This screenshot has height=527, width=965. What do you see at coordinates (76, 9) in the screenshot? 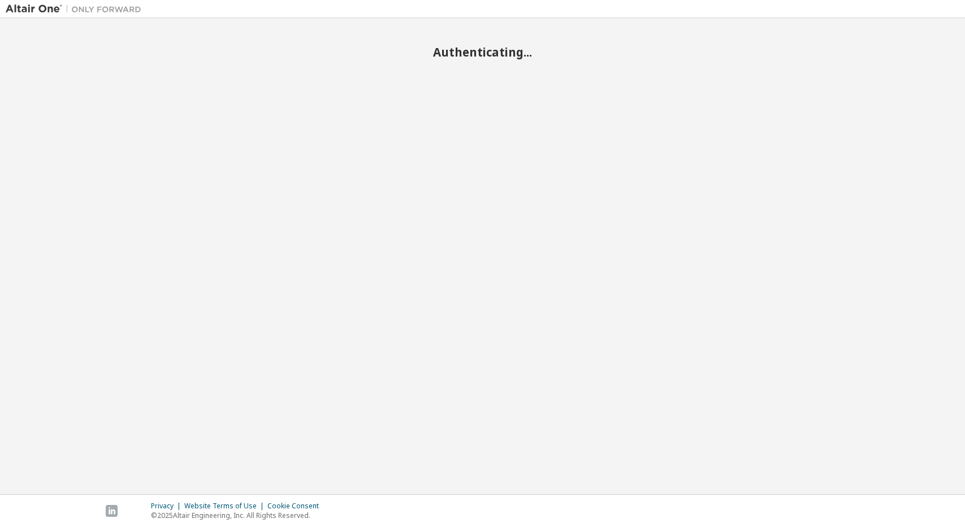
I see `img: Altair One` at bounding box center [76, 9].